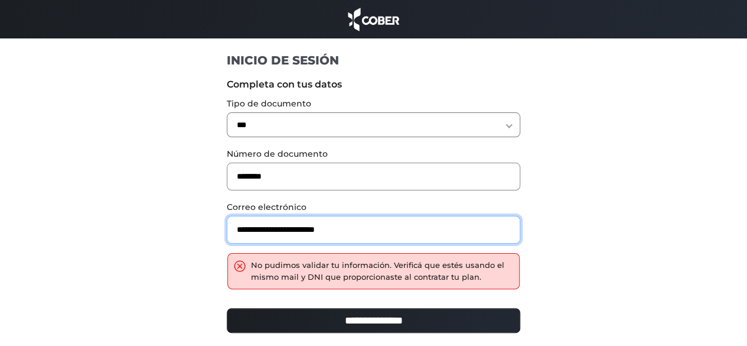  I want to click on label: Tipo de documento, so click(373, 103).